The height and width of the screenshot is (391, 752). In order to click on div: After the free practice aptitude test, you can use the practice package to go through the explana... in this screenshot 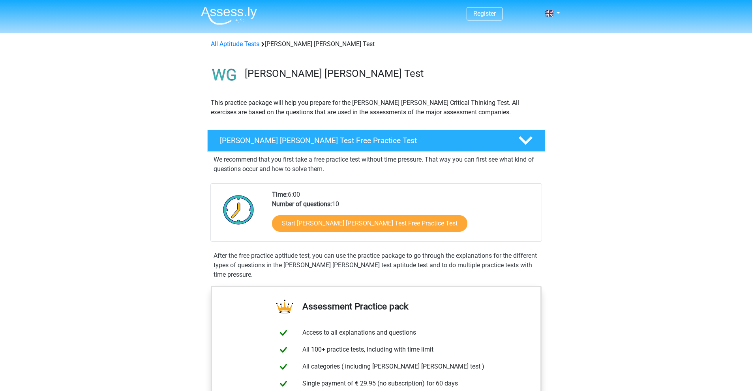, I will do `click(376, 266)`.